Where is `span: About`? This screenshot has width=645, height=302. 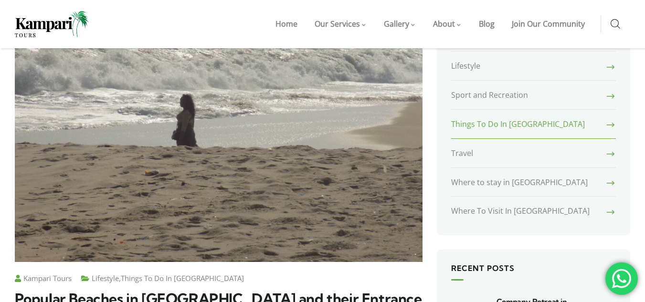 span: About is located at coordinates (444, 24).